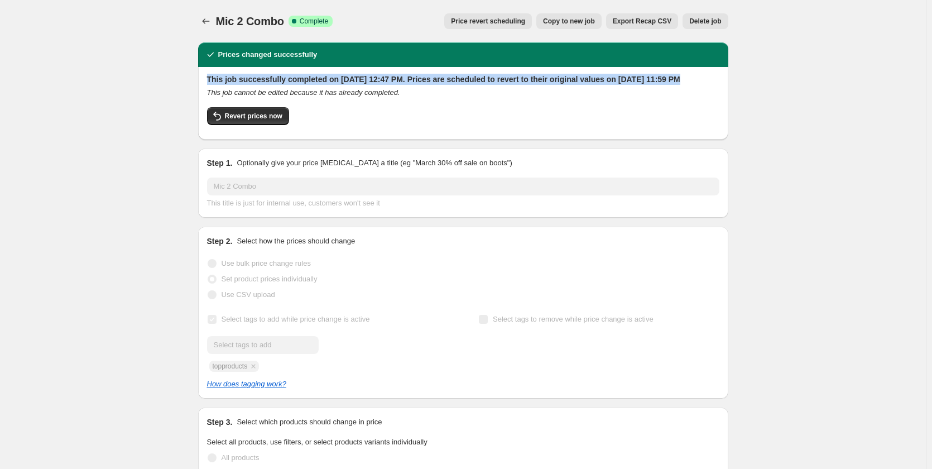 The image size is (932, 469). What do you see at coordinates (241, 457) in the screenshot?
I see `span: All products` at bounding box center [241, 457].